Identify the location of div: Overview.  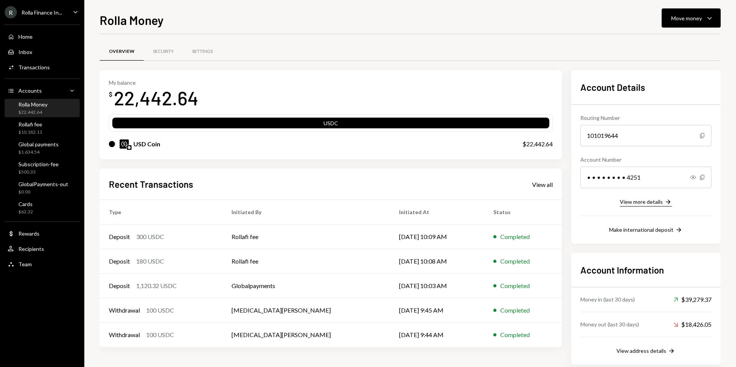
(122, 51).